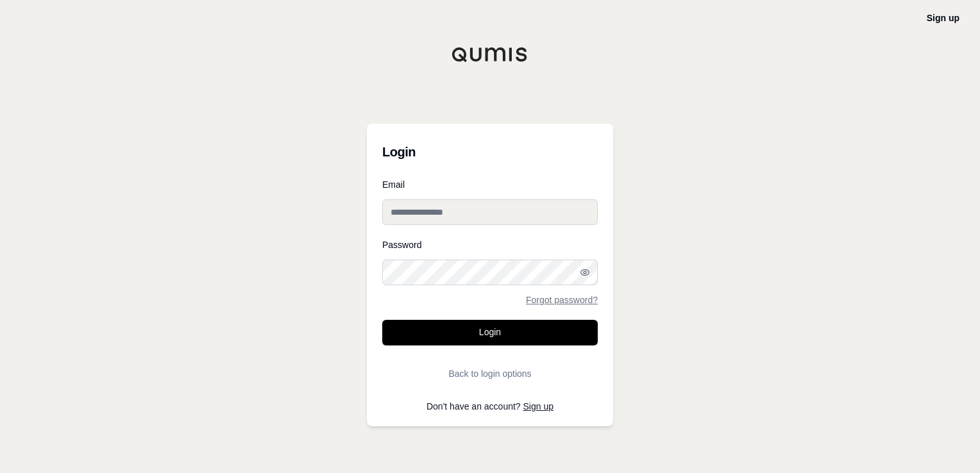  What do you see at coordinates (490, 54) in the screenshot?
I see `img: Qumis` at bounding box center [490, 54].